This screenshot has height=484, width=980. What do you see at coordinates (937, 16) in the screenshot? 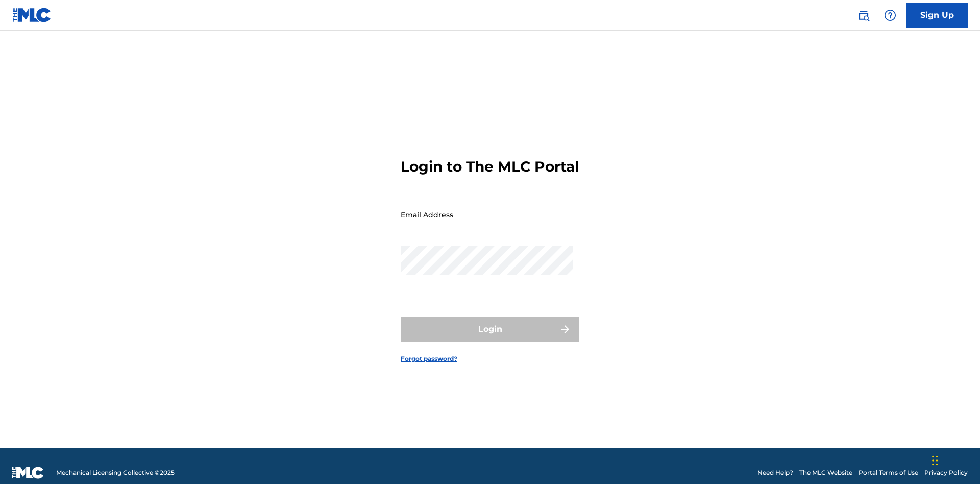
I see `a: Sign Up` at bounding box center [937, 16].